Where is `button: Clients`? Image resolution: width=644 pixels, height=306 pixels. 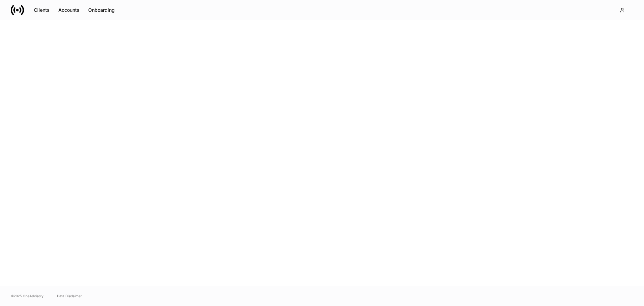
button: Clients is located at coordinates (41, 10).